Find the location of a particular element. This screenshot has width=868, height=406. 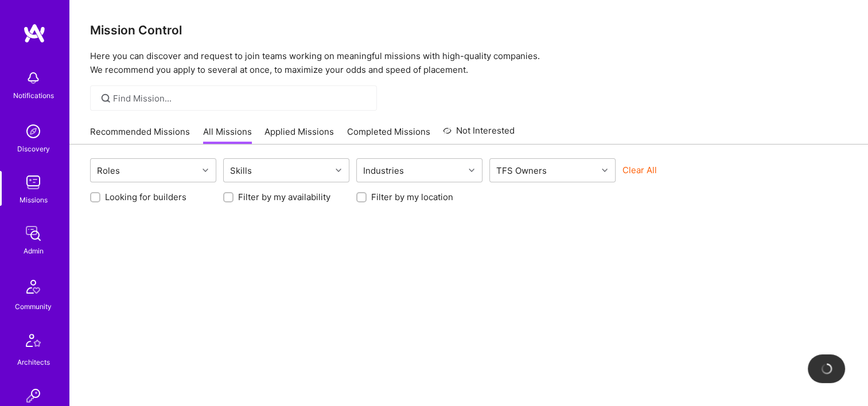

div: Architects is located at coordinates (34, 361).